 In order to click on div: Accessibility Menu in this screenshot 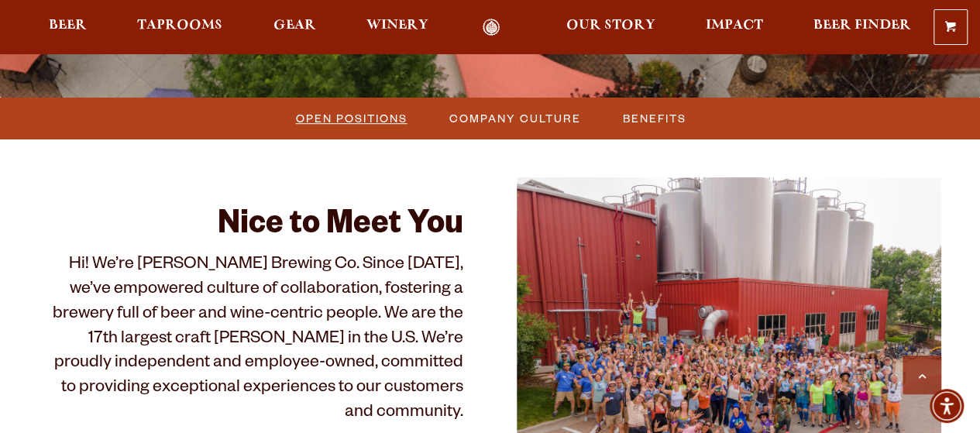, I will do `click(947, 406)`.